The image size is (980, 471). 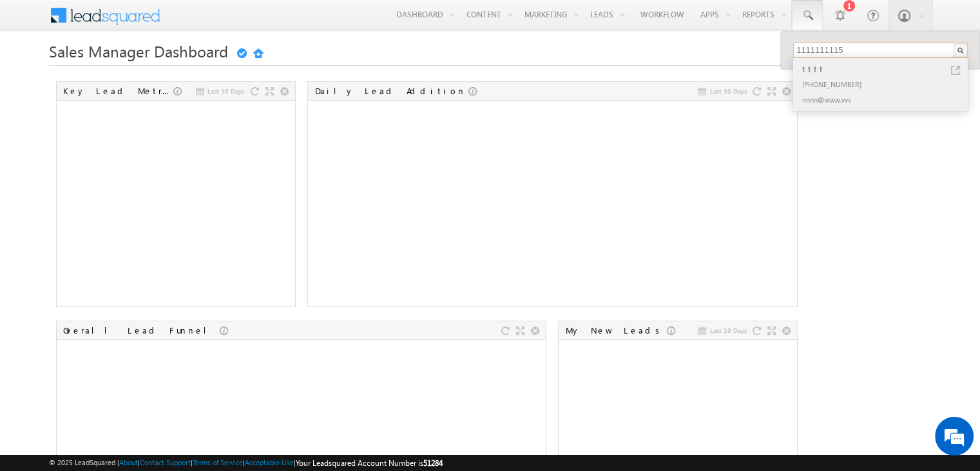 I want to click on div: Minimize live chat window, so click(x=227, y=22).